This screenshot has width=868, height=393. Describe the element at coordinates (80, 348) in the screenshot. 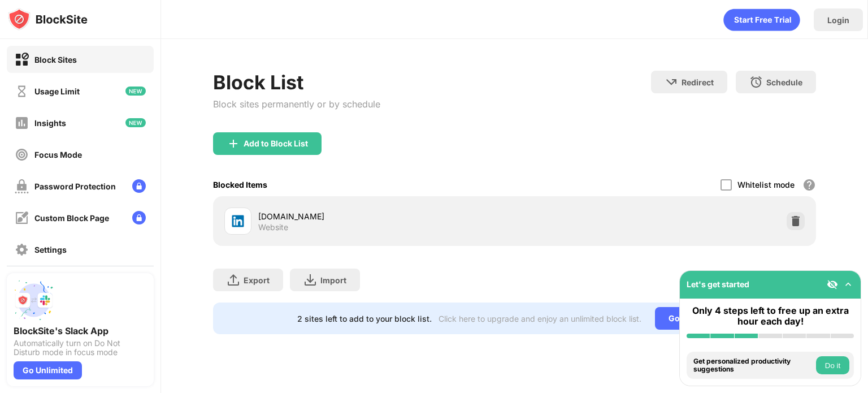

I see `div: Automatically turn on Do Not Disturb mode in focus mode` at that location.